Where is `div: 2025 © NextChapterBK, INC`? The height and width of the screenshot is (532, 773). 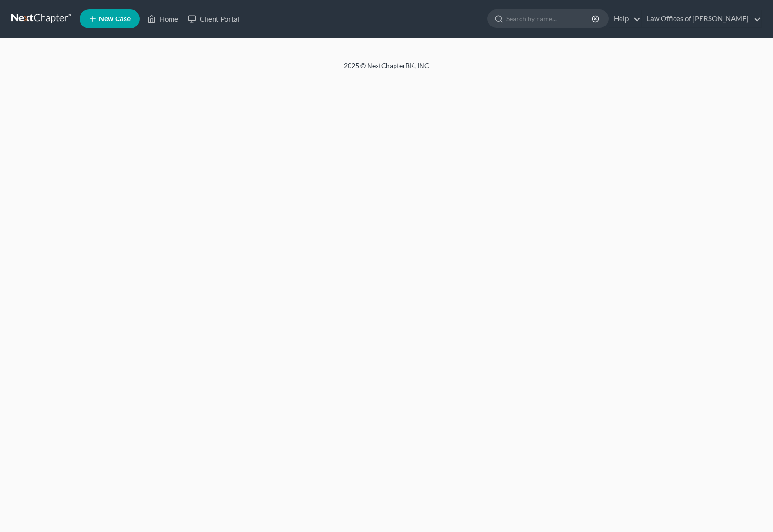
div: 2025 © NextChapterBK, INC is located at coordinates (386, 70).